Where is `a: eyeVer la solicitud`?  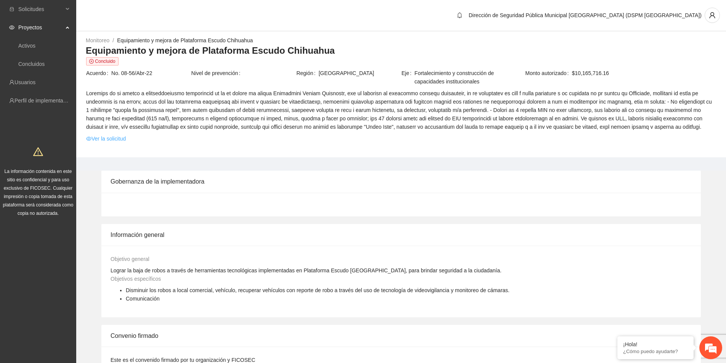
a: eyeVer la solicitud is located at coordinates (106, 139).